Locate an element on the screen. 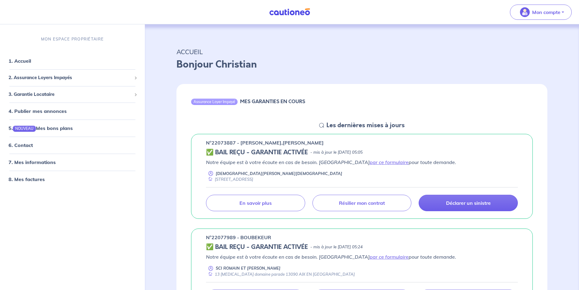  div: Assurance Loyer Impayé is located at coordinates (214, 102).